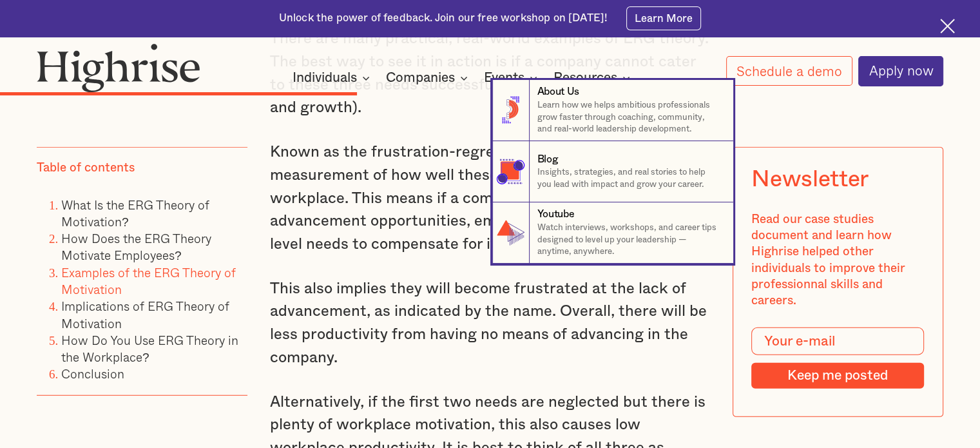  Describe the element at coordinates (838, 375) in the screenshot. I see `input: Keep me posted` at that location.